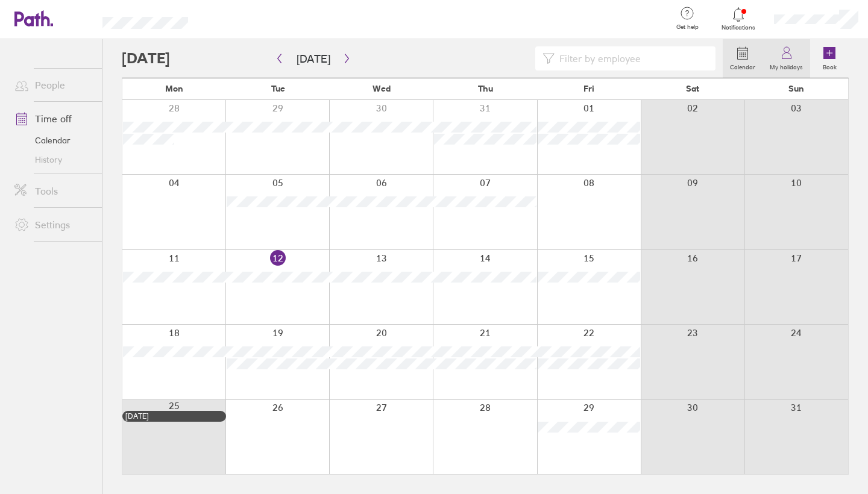 The height and width of the screenshot is (494, 868). I want to click on span: Mon, so click(174, 88).